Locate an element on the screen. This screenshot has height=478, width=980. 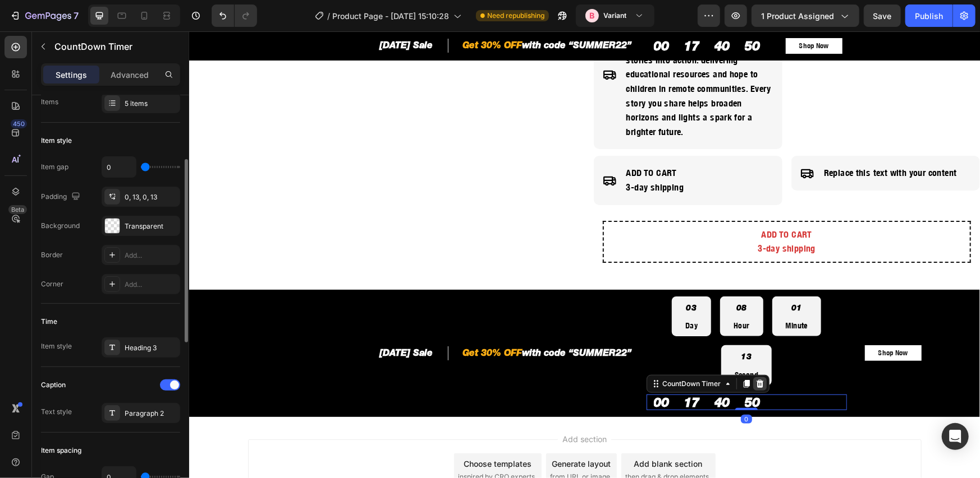
p: 7 is located at coordinates (76, 16).